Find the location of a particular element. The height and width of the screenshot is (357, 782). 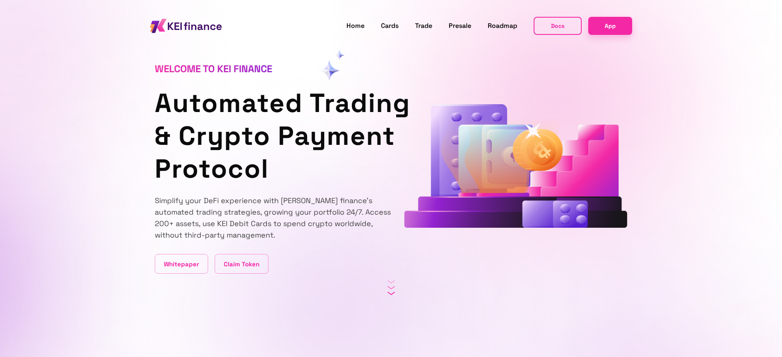

a: Whitepaper is located at coordinates (181, 264).